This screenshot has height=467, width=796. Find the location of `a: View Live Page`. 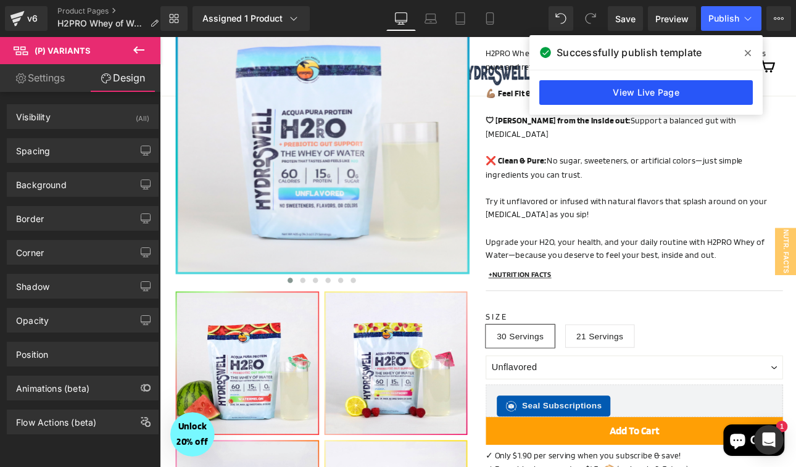

a: View Live Page is located at coordinates (646, 93).